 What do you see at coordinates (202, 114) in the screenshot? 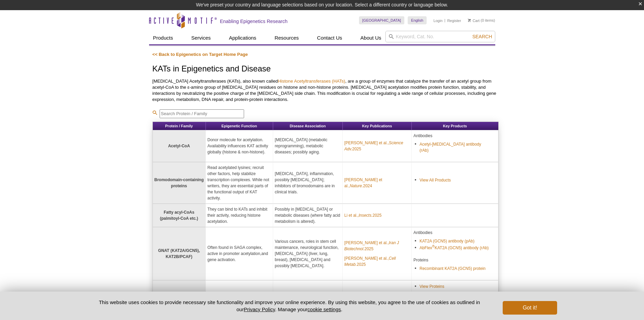
I see `input: Search Protein / Family` at bounding box center [202, 114].